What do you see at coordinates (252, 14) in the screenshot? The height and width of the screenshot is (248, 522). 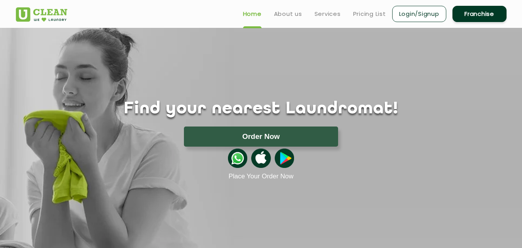 I see `a: Home` at bounding box center [252, 14].